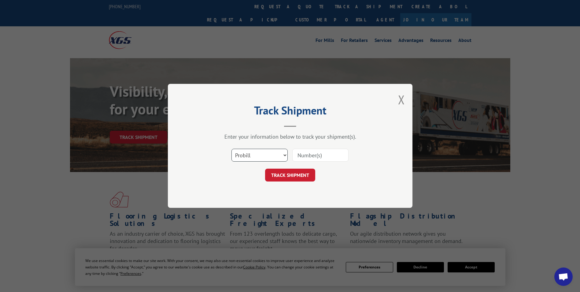 The width and height of the screenshot is (580, 292). I want to click on button: Close modal, so click(401, 99).